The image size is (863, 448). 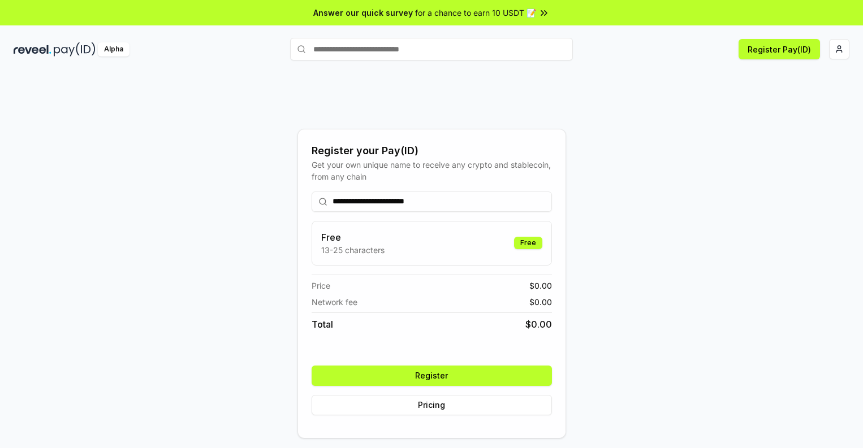 I want to click on div: Register your Pay(ID), so click(x=431, y=151).